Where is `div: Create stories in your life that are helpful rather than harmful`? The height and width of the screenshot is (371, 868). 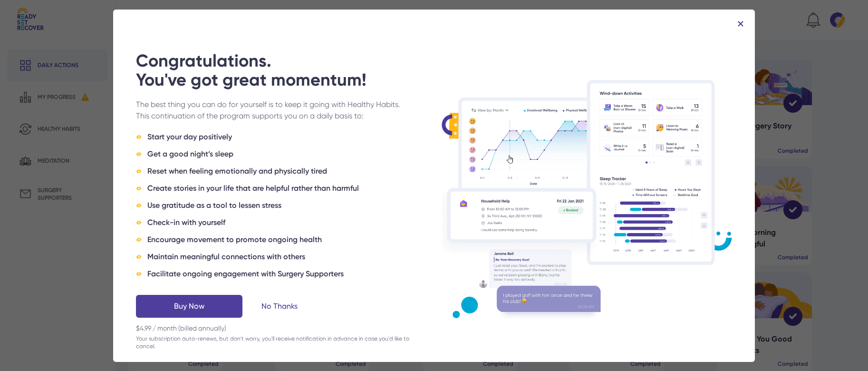 div: Create stories in your life that are helpful rather than harmful is located at coordinates (281, 188).